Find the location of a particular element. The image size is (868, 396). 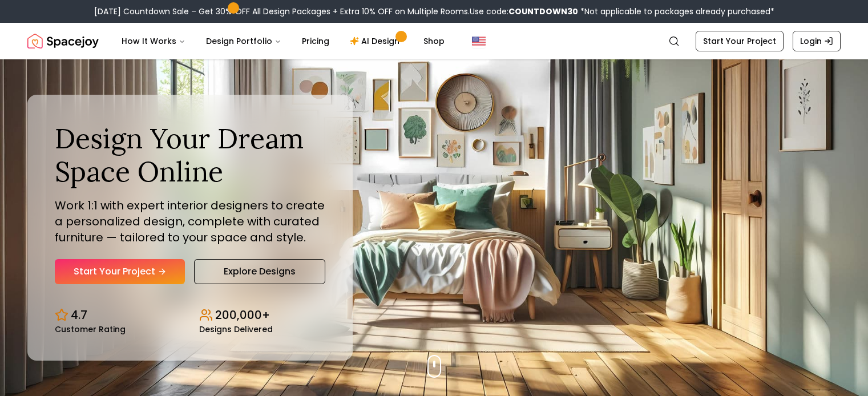

img: Spacejoy Logo is located at coordinates (63, 41).